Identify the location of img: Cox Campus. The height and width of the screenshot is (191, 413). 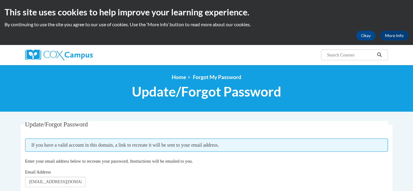
(59, 55).